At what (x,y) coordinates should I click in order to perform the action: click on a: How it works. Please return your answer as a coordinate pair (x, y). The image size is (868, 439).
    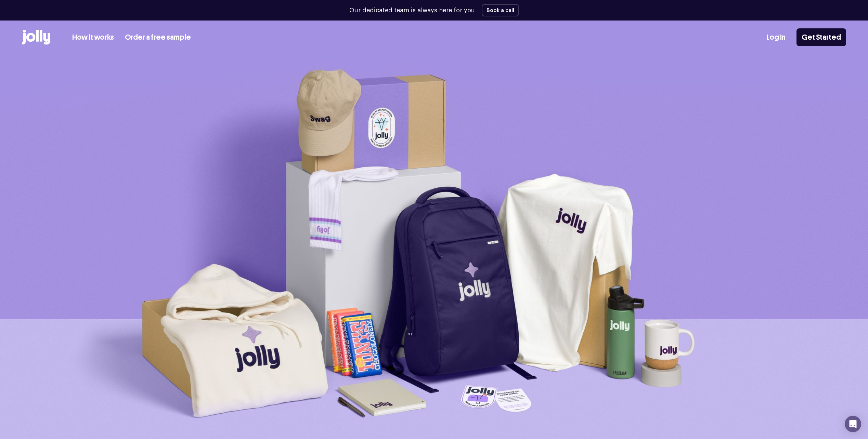
    Looking at the image, I should click on (93, 37).